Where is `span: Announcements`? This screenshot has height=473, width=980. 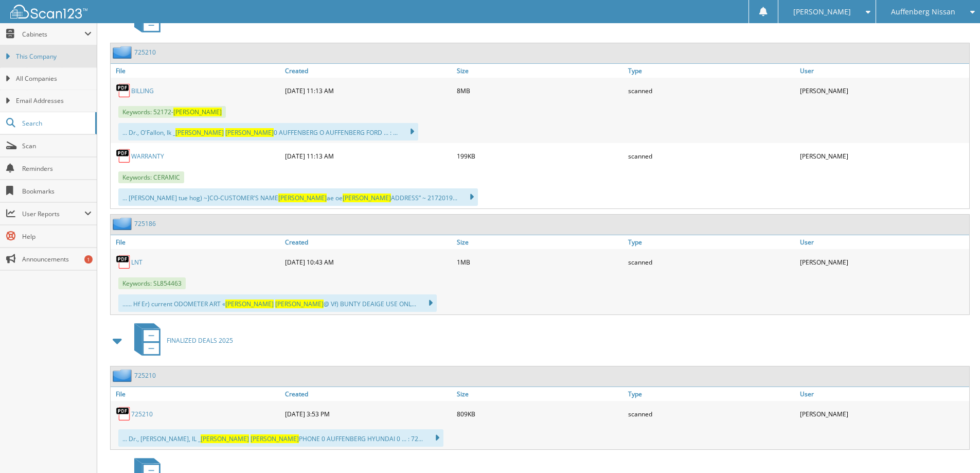 span: Announcements is located at coordinates (57, 259).